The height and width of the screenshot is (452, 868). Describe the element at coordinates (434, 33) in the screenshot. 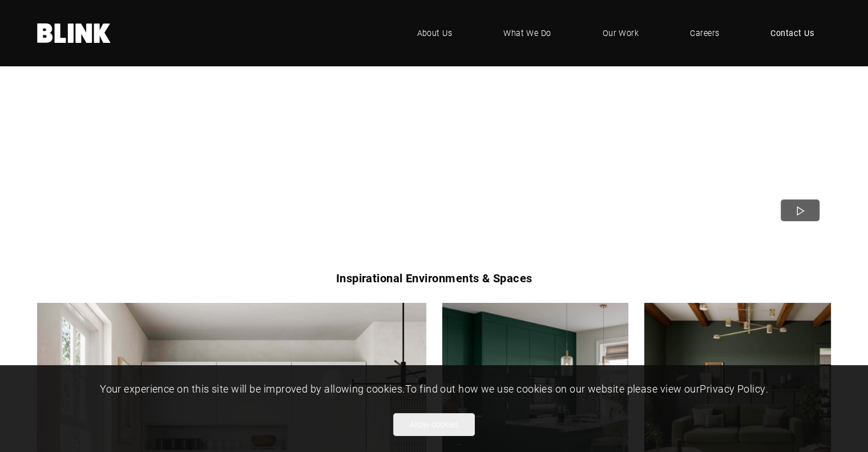

I see `a: About Us` at that location.